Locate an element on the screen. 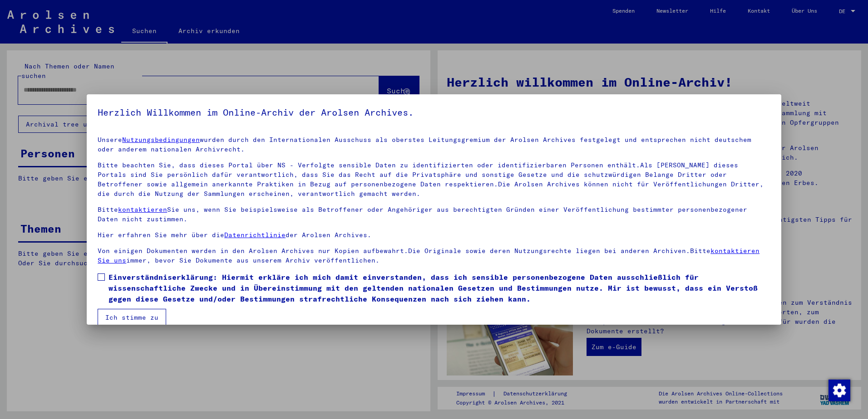  span: Einverständniserklärung: Hiermit erkläre ich mich damit einverstanden, dass ich sensible personen... is located at coordinates (440, 288).